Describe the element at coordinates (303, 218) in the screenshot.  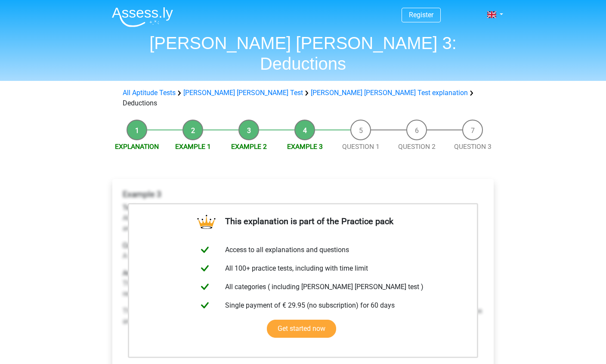
I see `p: All villas are expensive or located outside of popular areas, but never both and villas are resid...` at that location.